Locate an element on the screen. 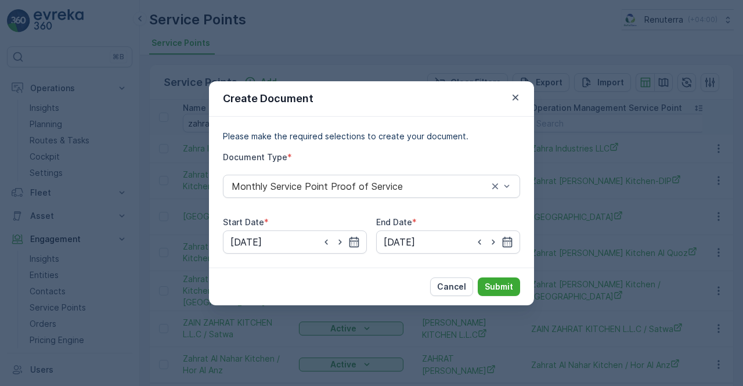 This screenshot has height=386, width=743. p: Cancel is located at coordinates (452, 287).